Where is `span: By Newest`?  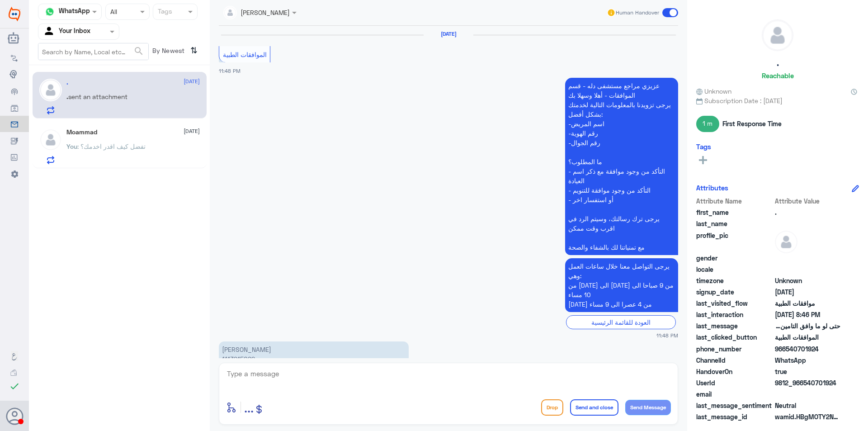
span: By Newest is located at coordinates (168, 52).